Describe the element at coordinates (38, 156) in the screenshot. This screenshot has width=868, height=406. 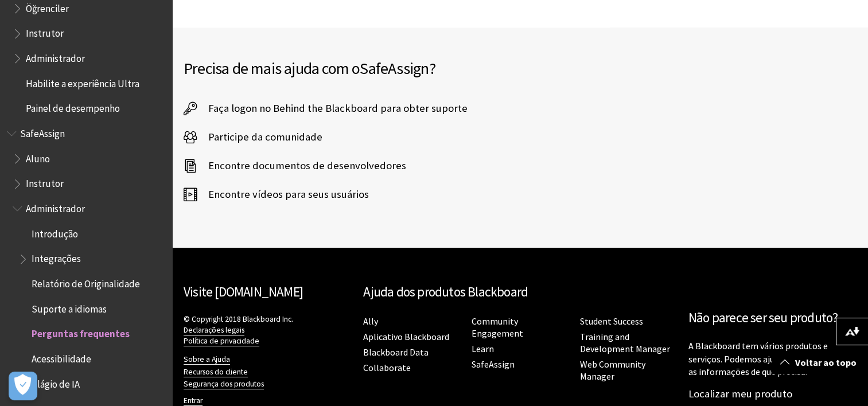
I see `span: Aluno` at that location.